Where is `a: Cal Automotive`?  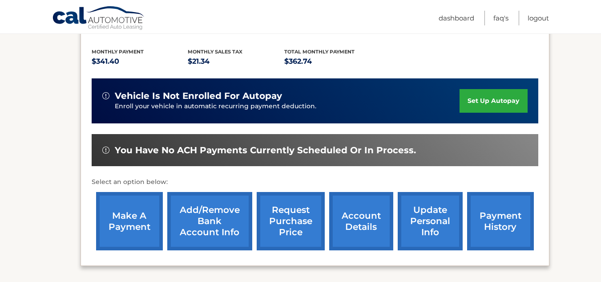
a: Cal Automotive is located at coordinates (99, 19).